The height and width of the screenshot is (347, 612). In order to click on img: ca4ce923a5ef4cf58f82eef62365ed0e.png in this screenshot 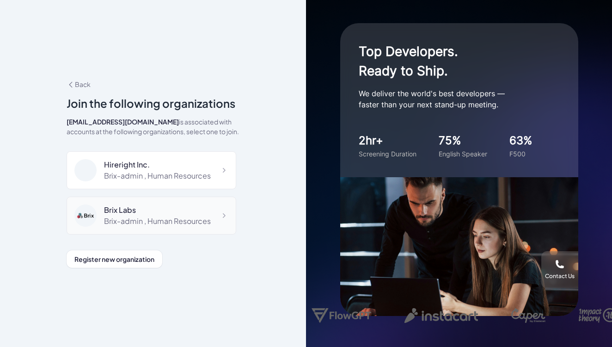, I will do `click(86, 215)`.